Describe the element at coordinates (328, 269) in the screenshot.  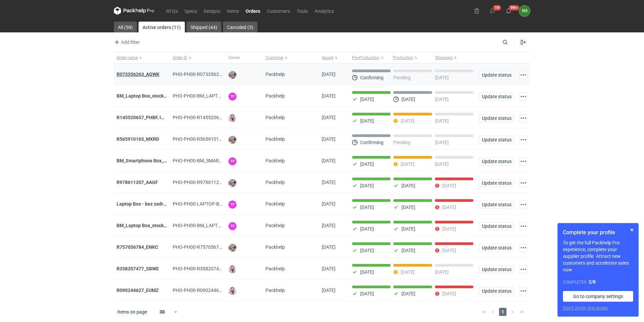
I see `span: 01/09/2025` at that location.